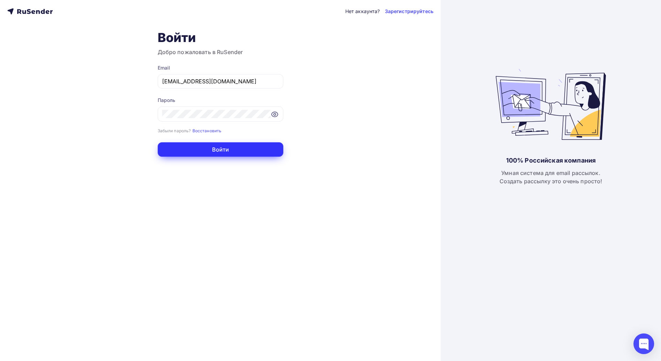  Describe the element at coordinates (220, 68) in the screenshot. I see `div: Email` at that location.